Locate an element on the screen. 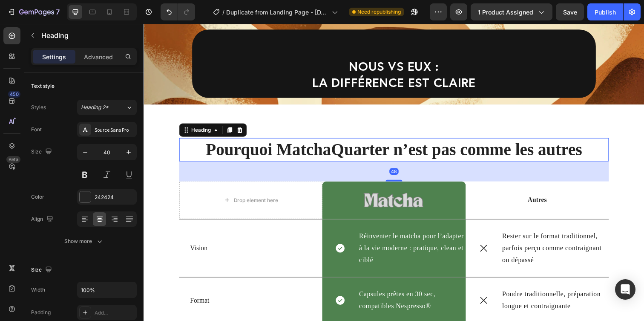 The width and height of the screenshot is (644, 321). span: Need republishing is located at coordinates (379, 12).